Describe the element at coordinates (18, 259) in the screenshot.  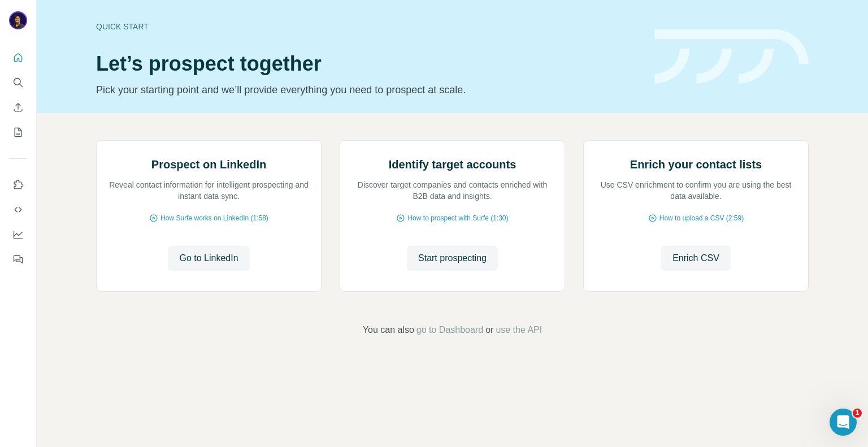
I see `button: Feedback` at that location.